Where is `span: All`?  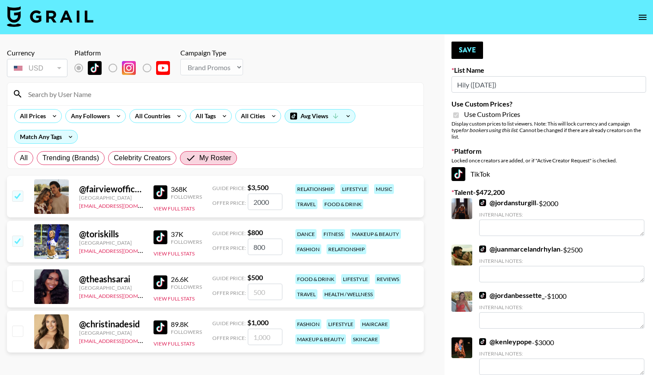 span: All is located at coordinates (24, 158).